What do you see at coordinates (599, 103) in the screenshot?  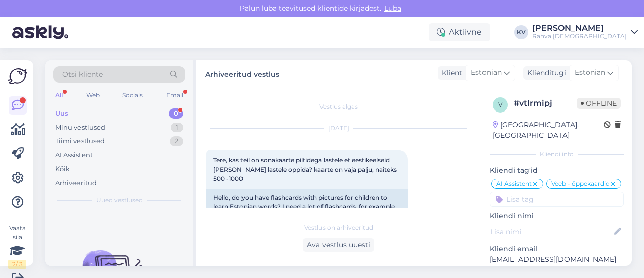 I see `span: Offline` at bounding box center [599, 103].